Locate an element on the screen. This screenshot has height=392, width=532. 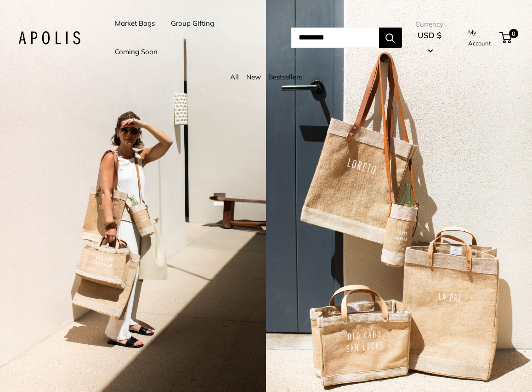
button: Search is located at coordinates (390, 38).